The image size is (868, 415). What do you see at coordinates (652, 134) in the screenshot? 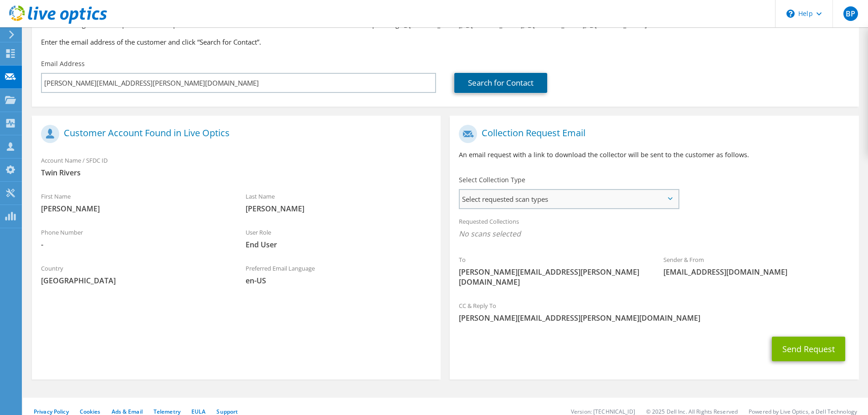
I see `h1: Collection Request Email` at bounding box center [652, 134].